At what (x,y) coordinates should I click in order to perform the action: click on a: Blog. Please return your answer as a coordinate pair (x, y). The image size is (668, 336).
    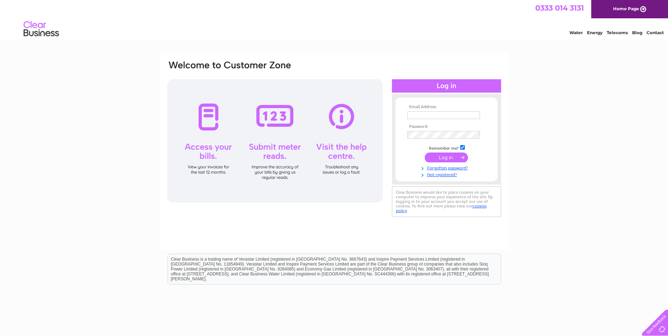
    Looking at the image, I should click on (637, 32).